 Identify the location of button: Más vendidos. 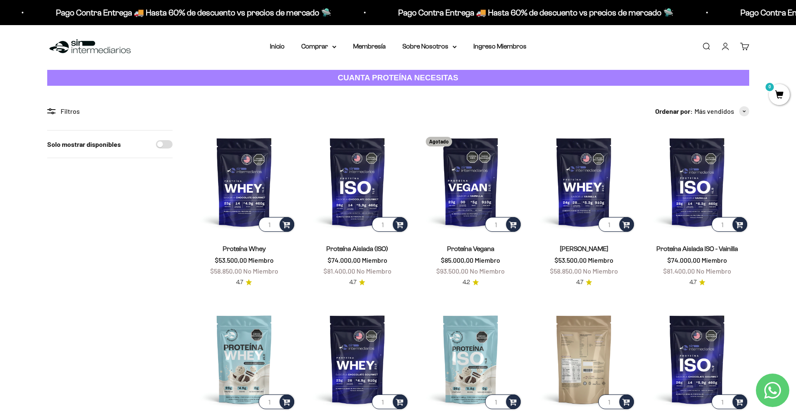
(722, 111).